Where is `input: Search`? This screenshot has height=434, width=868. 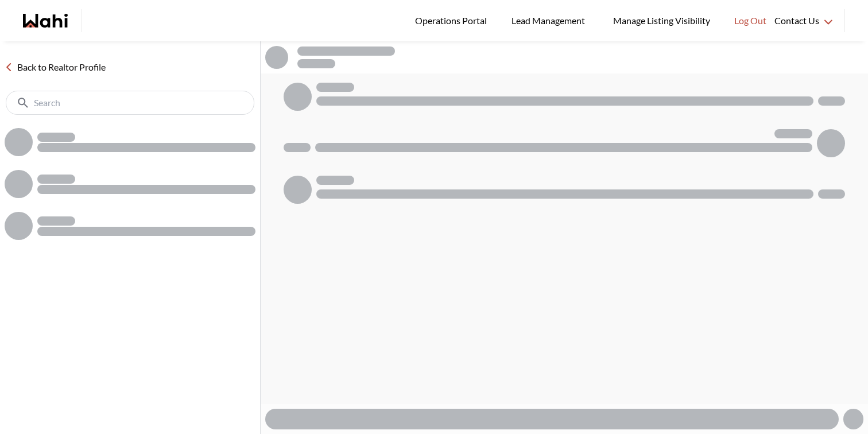
input: Search is located at coordinates (131, 102).